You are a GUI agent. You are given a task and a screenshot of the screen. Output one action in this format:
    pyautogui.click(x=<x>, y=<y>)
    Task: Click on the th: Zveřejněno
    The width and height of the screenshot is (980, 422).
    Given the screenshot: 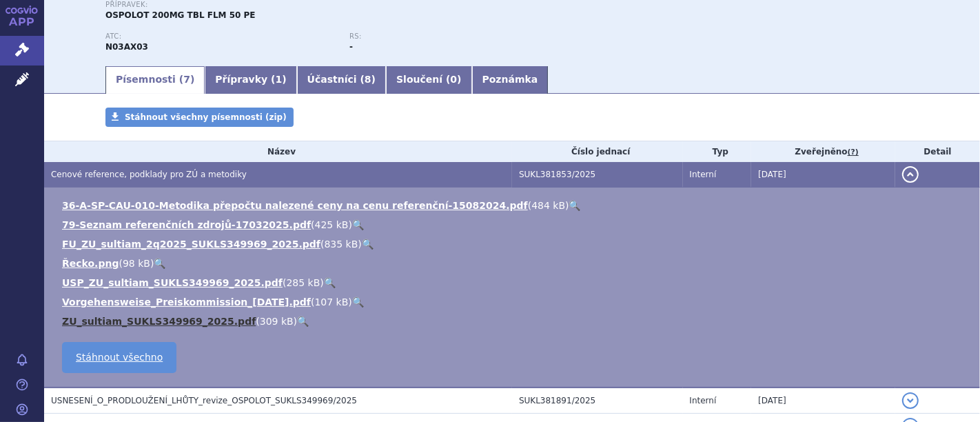 What is the action you would take?
    pyautogui.click(x=823, y=152)
    